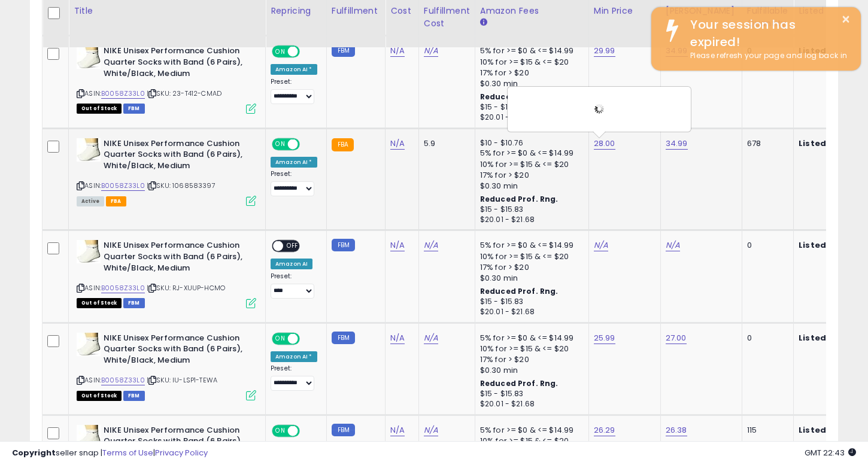 This screenshot has width=868, height=465. I want to click on a: 29.99, so click(605, 51).